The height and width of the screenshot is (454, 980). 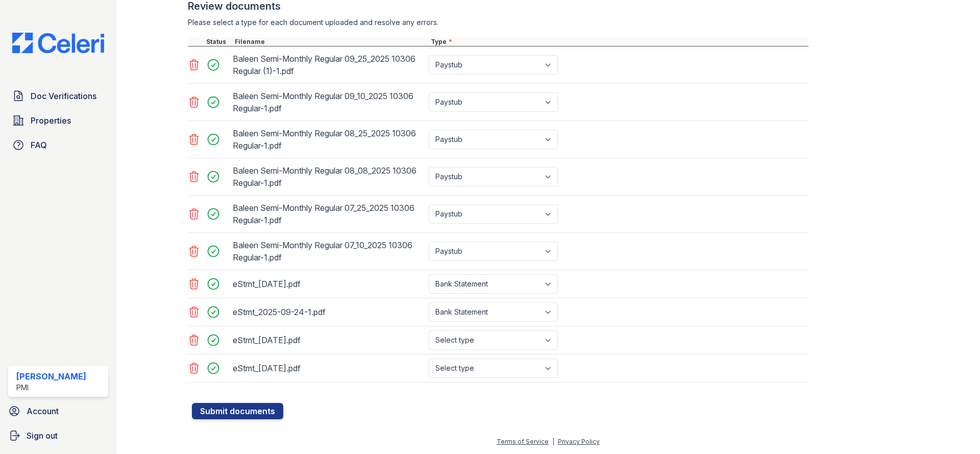 I want to click on img: CE_Logo_Blue-a8612792a0a2168367f1c8372b55b34899dd931a85d93a1a3d3e32e68fde9ad4.png, so click(x=58, y=43).